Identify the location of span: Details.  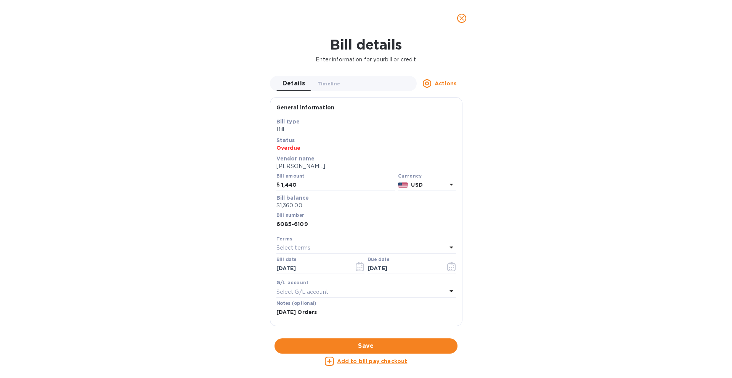
(294, 83).